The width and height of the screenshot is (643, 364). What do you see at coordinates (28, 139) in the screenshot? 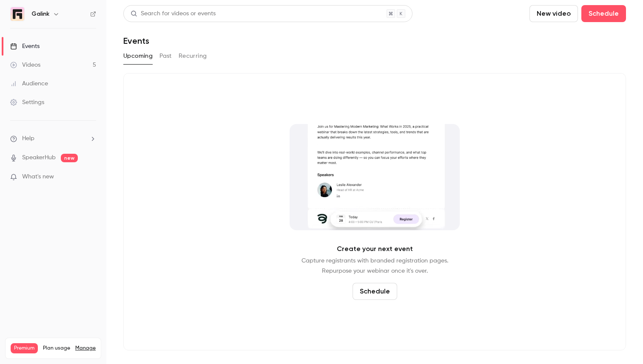
I see `span: Help` at bounding box center [28, 139].